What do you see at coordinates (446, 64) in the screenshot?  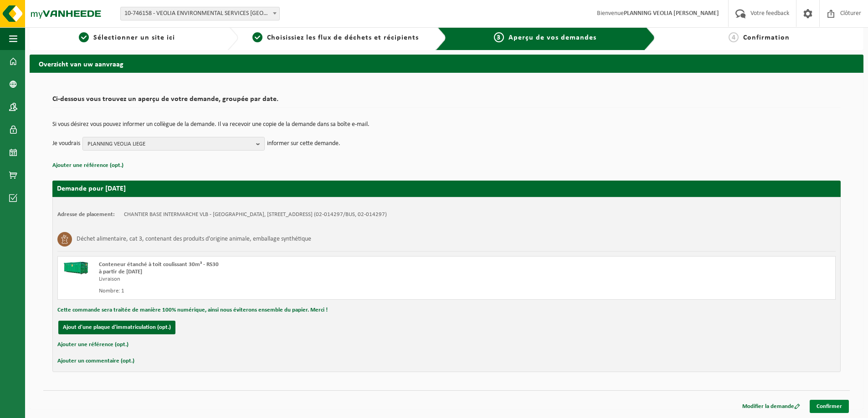 I see `h2: Overzicht van uw aanvraag` at bounding box center [446, 64].